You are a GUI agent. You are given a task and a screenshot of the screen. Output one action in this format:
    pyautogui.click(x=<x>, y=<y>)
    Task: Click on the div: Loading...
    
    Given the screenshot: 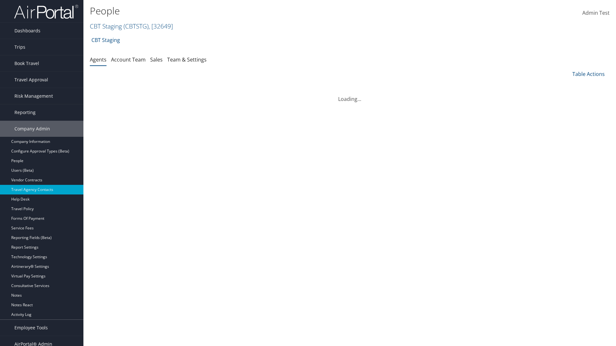 What is the action you would take?
    pyautogui.click(x=349, y=95)
    